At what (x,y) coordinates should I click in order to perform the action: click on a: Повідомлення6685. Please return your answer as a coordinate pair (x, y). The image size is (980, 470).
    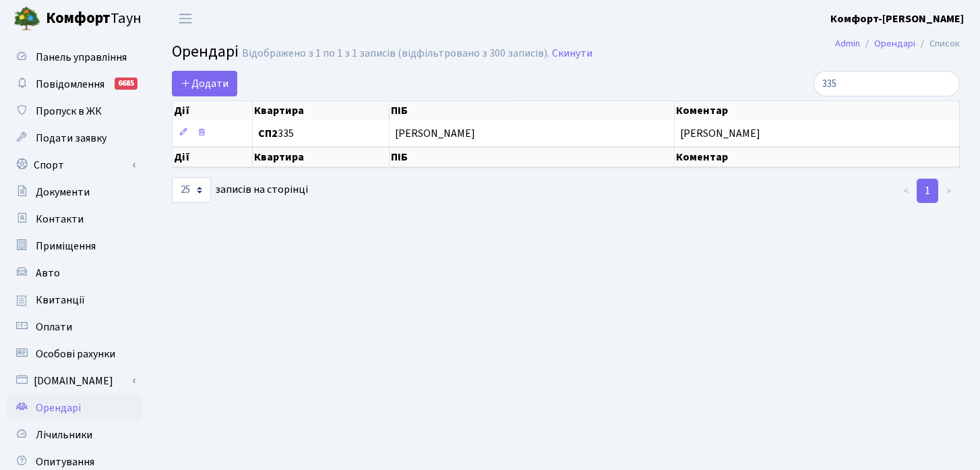
    Looking at the image, I should click on (74, 85).